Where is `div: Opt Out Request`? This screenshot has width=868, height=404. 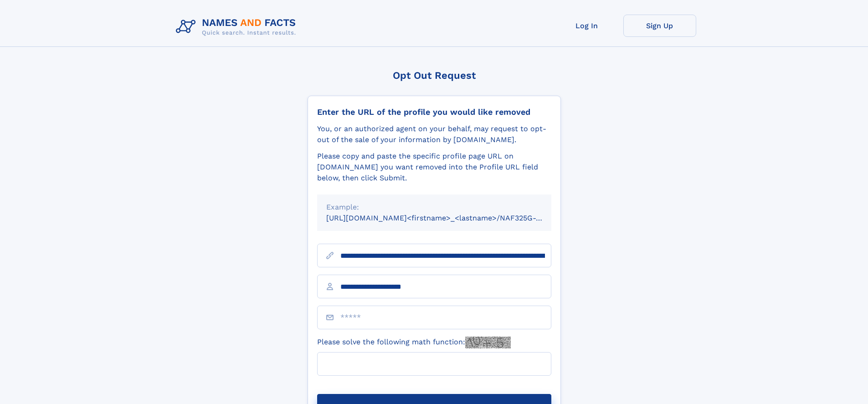
div: Opt Out Request is located at coordinates (434, 75).